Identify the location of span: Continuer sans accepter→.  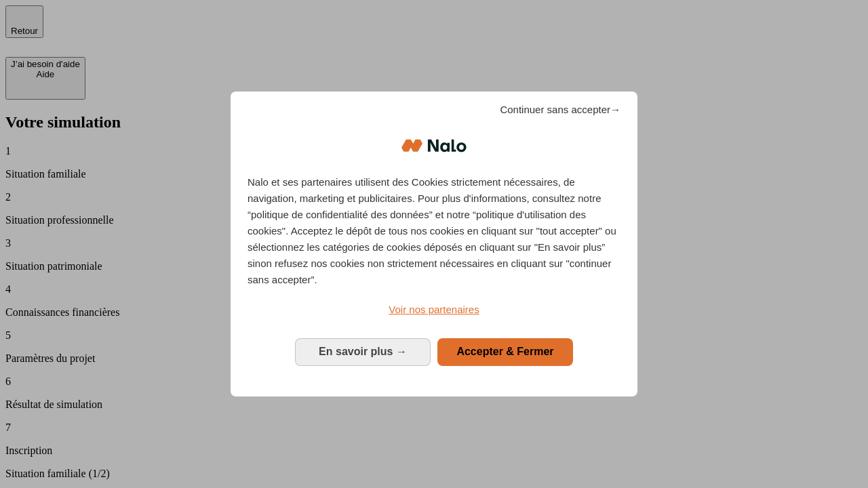
(560, 110).